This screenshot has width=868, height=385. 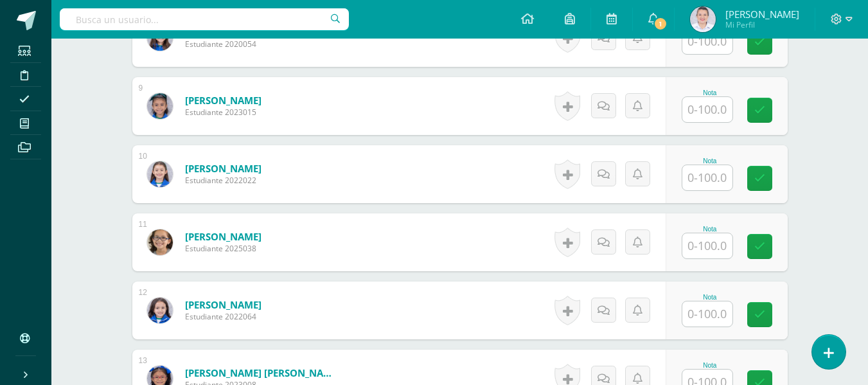 What do you see at coordinates (204, 20) in the screenshot?
I see `input: Busca un usuario...` at bounding box center [204, 20].